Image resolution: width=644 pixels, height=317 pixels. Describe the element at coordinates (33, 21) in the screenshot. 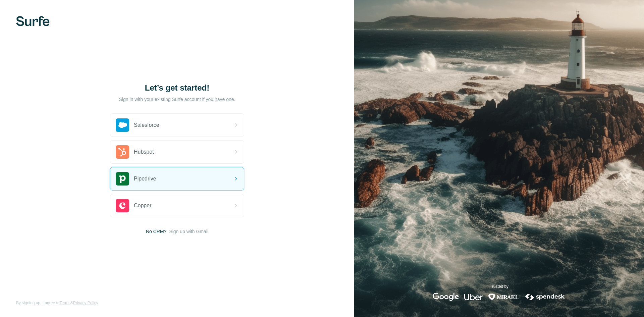

I see `img: Surfe's logo` at that location.